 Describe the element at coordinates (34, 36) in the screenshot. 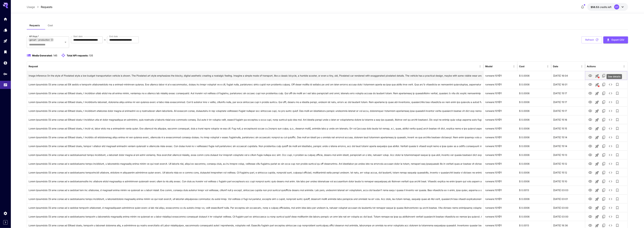

I see `label: API Keys` at that location.